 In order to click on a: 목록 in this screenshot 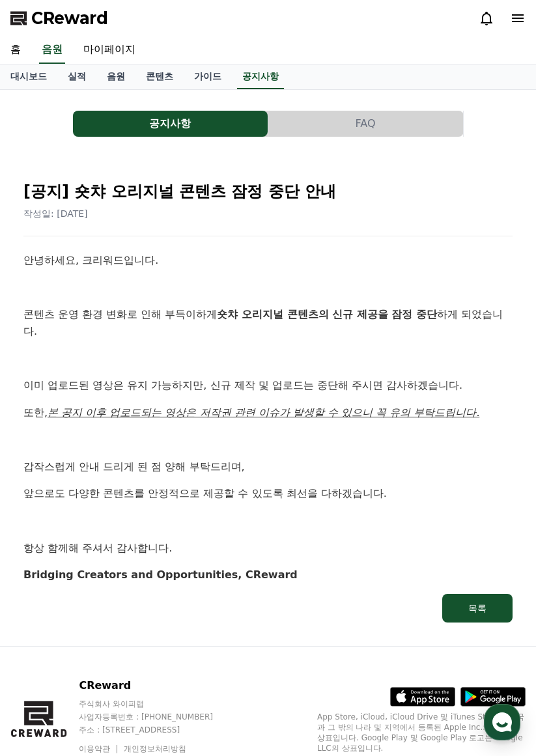, I will do `click(268, 608)`.